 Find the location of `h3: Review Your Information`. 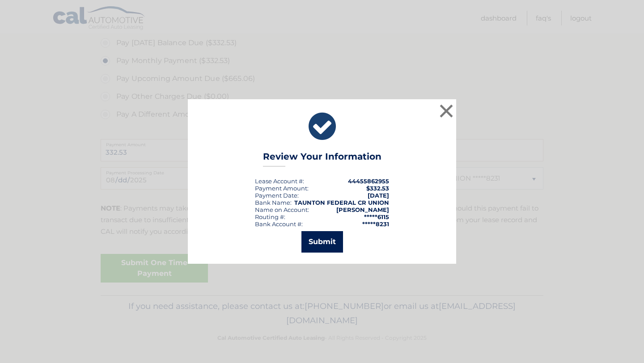

h3: Review Your Information is located at coordinates (322, 159).